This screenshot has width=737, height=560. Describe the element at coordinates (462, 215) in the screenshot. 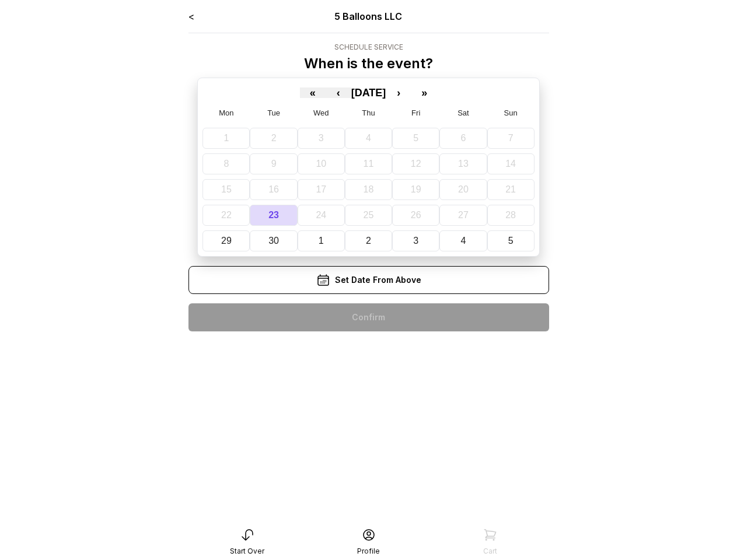

I see `button: September 27, 2025` at that location.